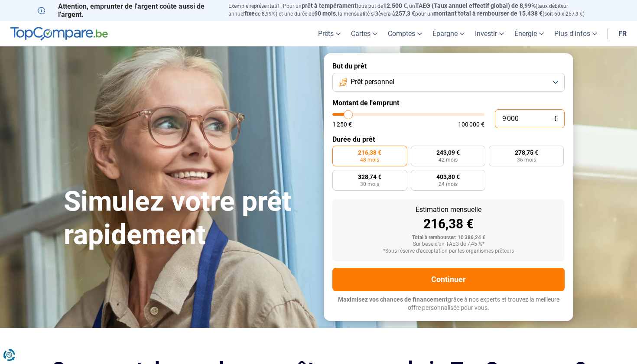  Describe the element at coordinates (448, 153) in the screenshot. I see `span: 243,09 €` at that location.